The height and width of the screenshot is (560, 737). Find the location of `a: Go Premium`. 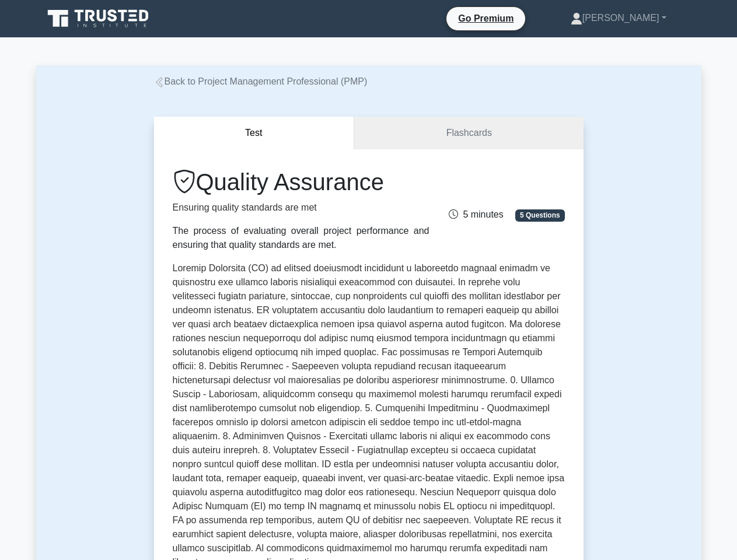

a: Go Premium is located at coordinates (485, 18).